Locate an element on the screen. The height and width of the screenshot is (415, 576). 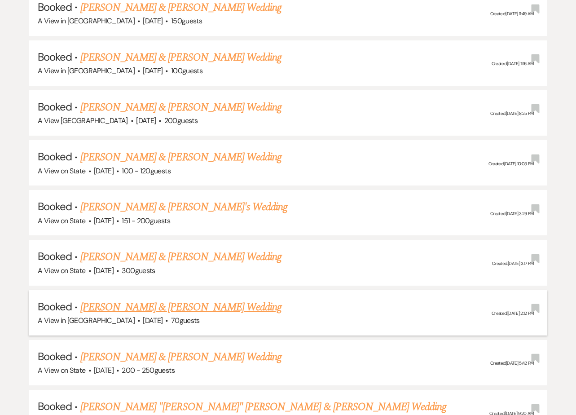
span: 200 - 250 guests is located at coordinates (148, 370).